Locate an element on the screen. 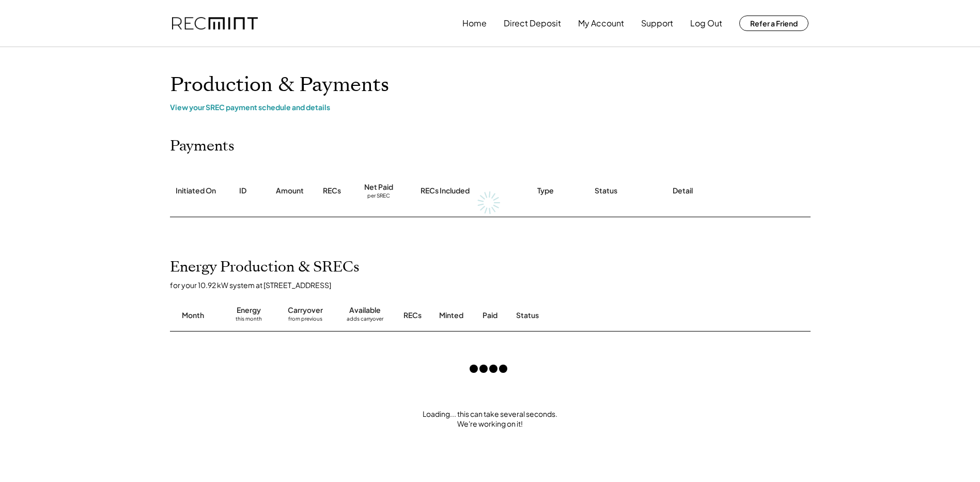 The width and height of the screenshot is (980, 482). div: Minted is located at coordinates (451, 315).